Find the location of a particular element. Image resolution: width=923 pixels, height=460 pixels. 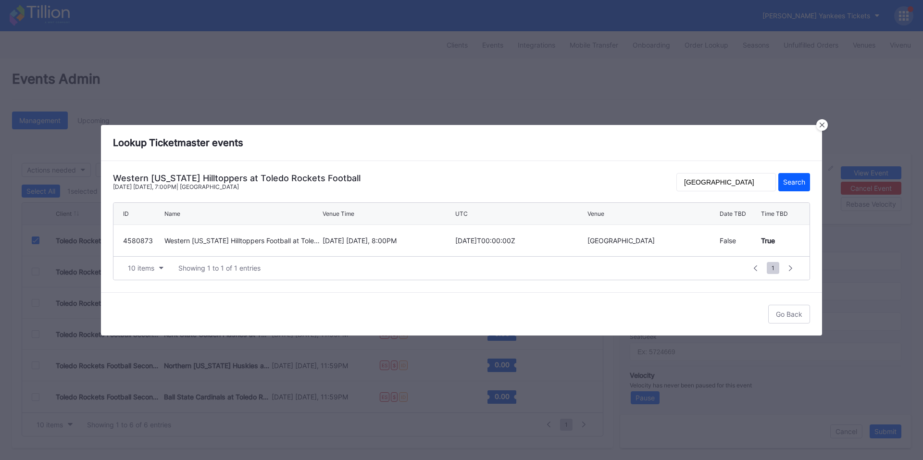

div: Showing 1 to 1 of 1 entries is located at coordinates (219, 268).